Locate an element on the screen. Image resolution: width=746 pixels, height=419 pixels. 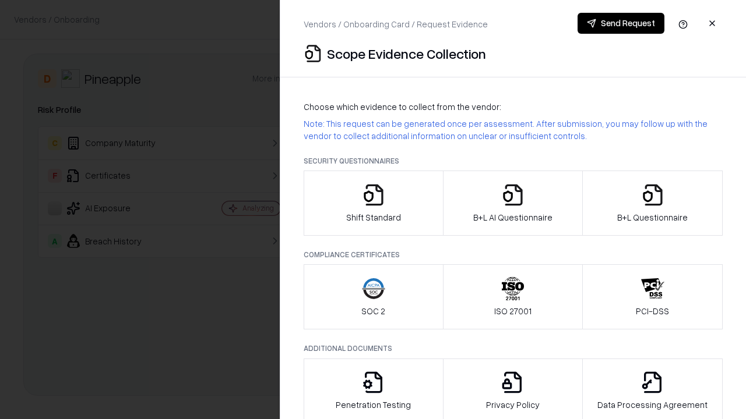
button: ISO 27001 is located at coordinates (513, 297).